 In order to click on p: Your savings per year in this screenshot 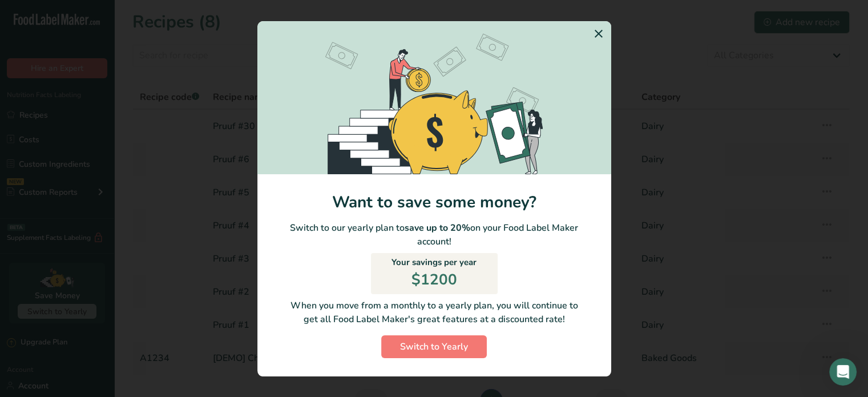, I will do `click(434, 262)`.